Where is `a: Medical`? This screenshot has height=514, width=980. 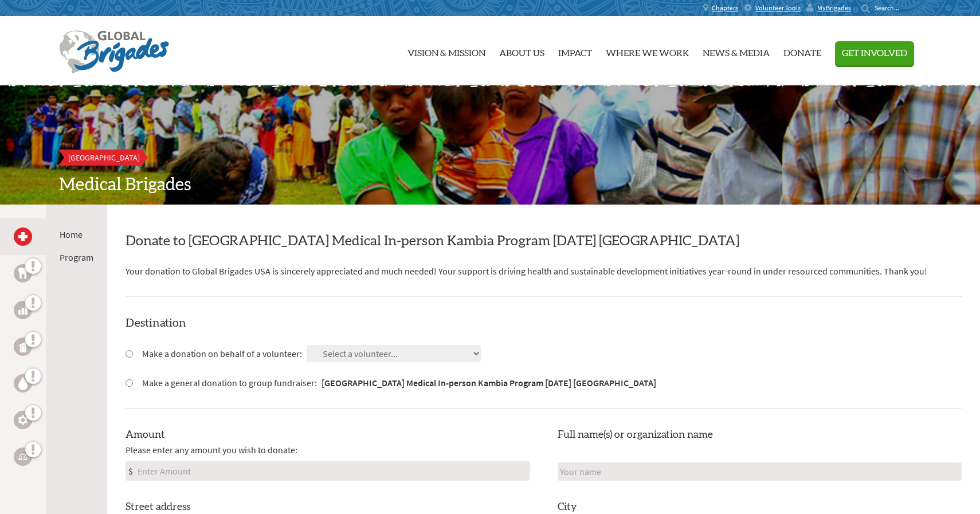 a: Medical is located at coordinates (23, 237).